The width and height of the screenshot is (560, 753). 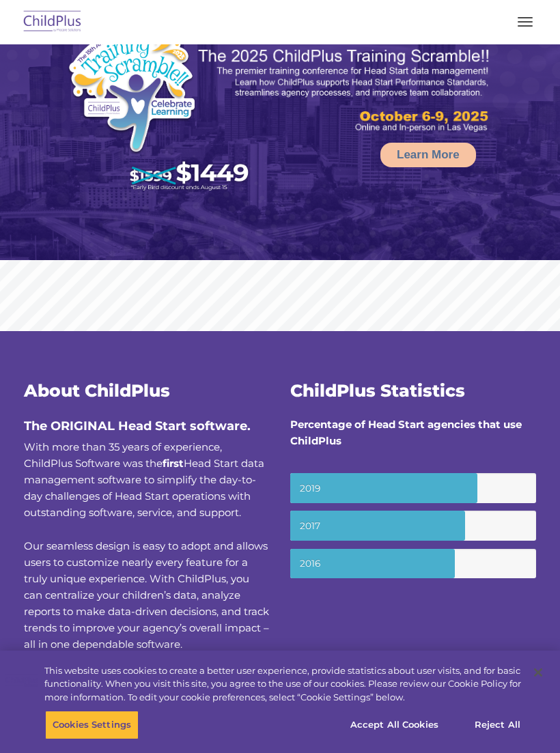 What do you see at coordinates (173, 463) in the screenshot?
I see `b: first` at bounding box center [173, 463].